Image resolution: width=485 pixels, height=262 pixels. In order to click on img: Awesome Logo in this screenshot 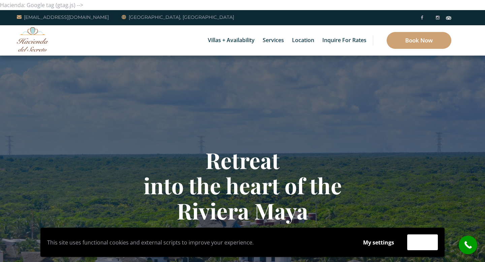, I will do `click(33, 39)`.